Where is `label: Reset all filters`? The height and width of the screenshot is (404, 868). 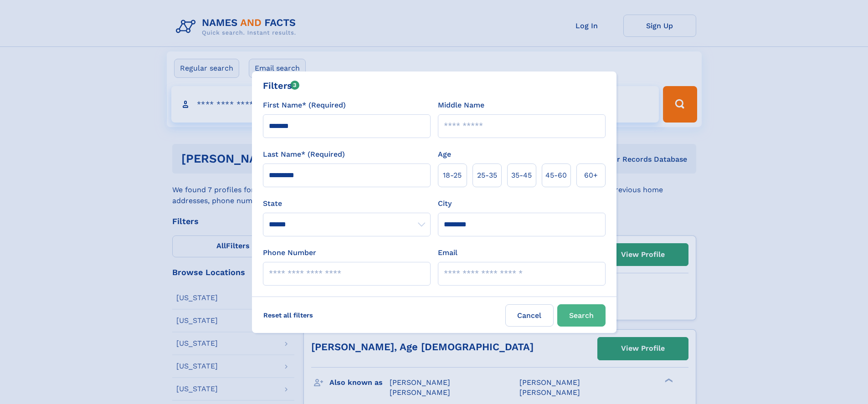 label: Reset all filters is located at coordinates (288, 315).